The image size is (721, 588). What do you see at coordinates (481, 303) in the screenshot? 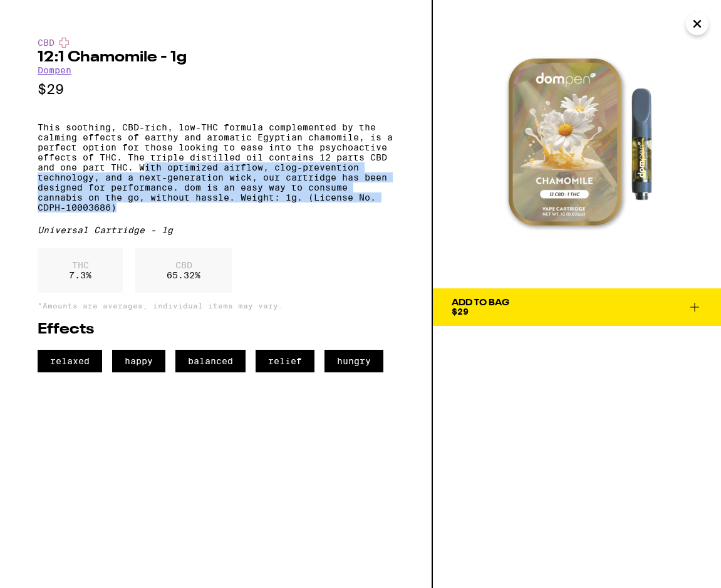
I see `div: Add To Bag` at bounding box center [481, 303].